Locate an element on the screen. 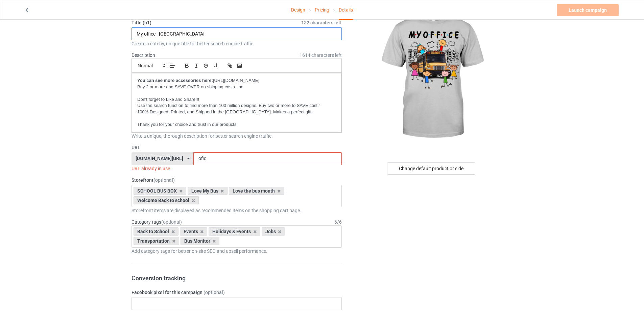 This screenshot has height=311, width=644. div: Change default product or side is located at coordinates (431, 169).